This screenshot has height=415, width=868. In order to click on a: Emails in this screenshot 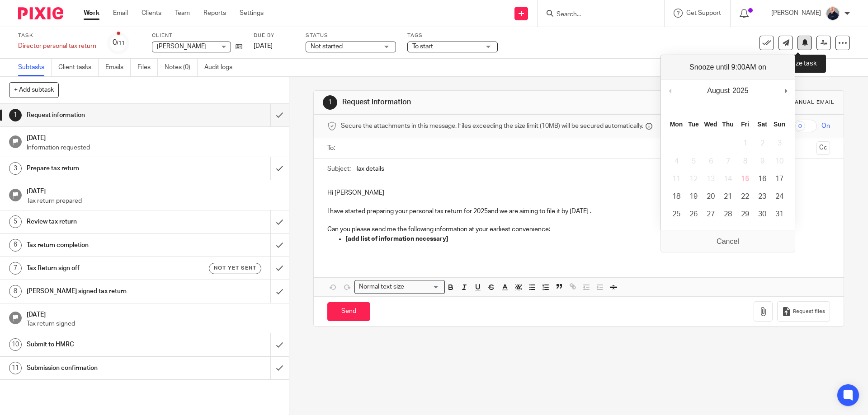, I will do `click(118, 68)`.